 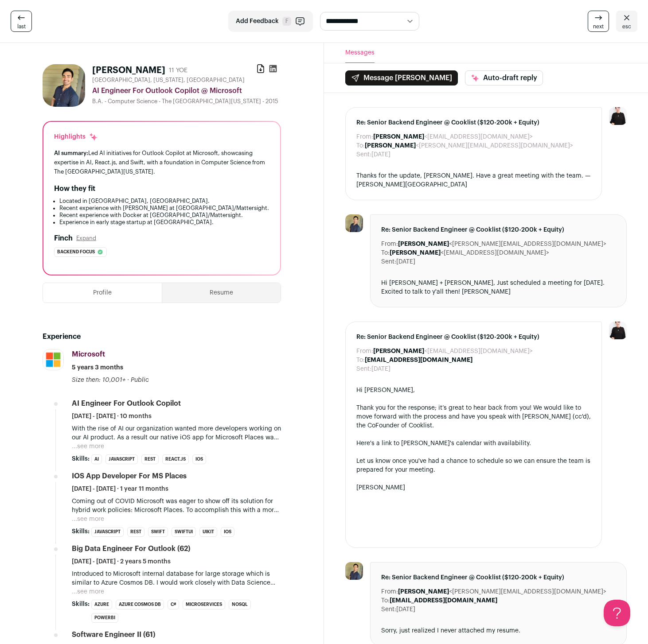 I want to click on div: 11 YOE, so click(x=178, y=70).